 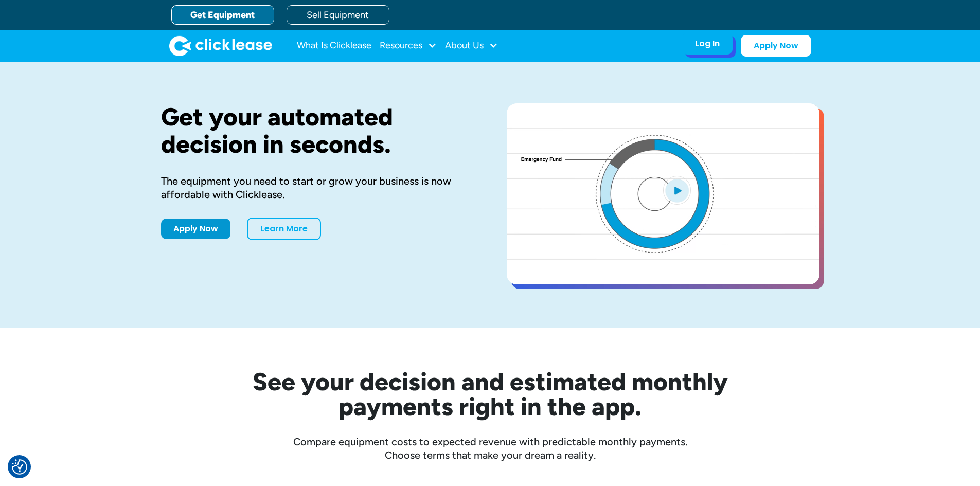 What do you see at coordinates (663, 194) in the screenshot?
I see `a: open lightbox` at bounding box center [663, 194].